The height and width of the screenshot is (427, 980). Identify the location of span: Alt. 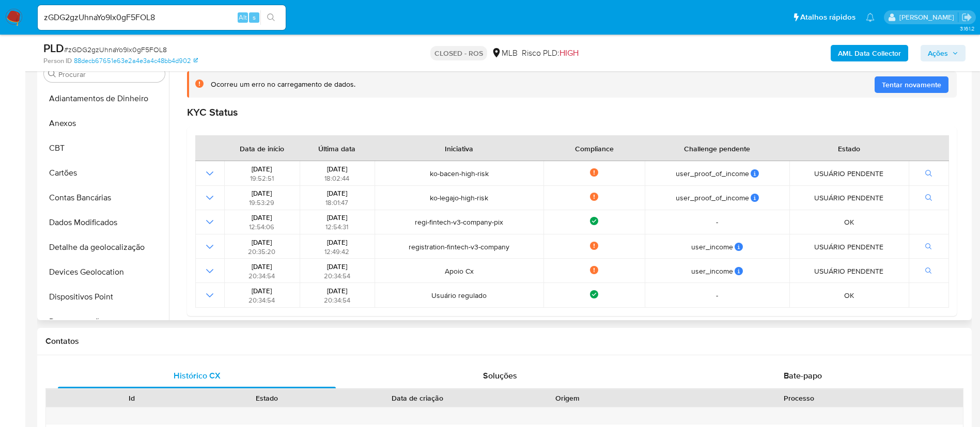
(243, 17).